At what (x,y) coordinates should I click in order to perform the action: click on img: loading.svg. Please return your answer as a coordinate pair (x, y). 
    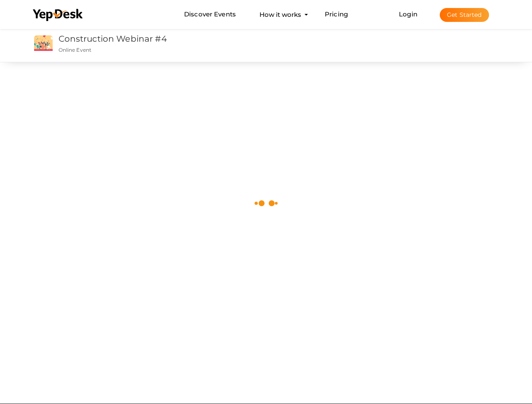
    Looking at the image, I should click on (266, 204).